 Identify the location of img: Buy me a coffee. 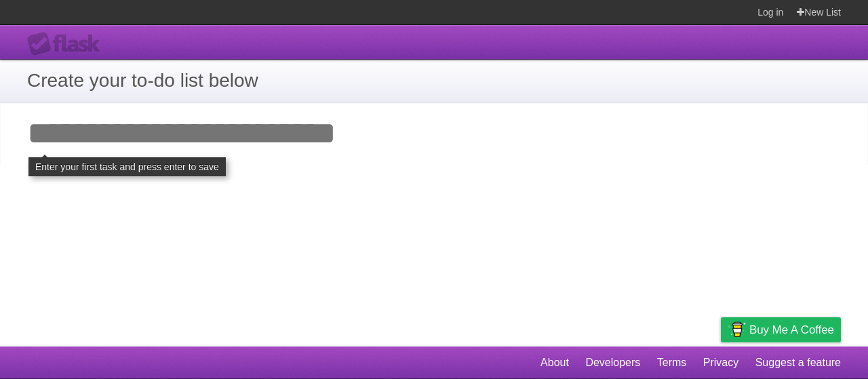
(736, 330).